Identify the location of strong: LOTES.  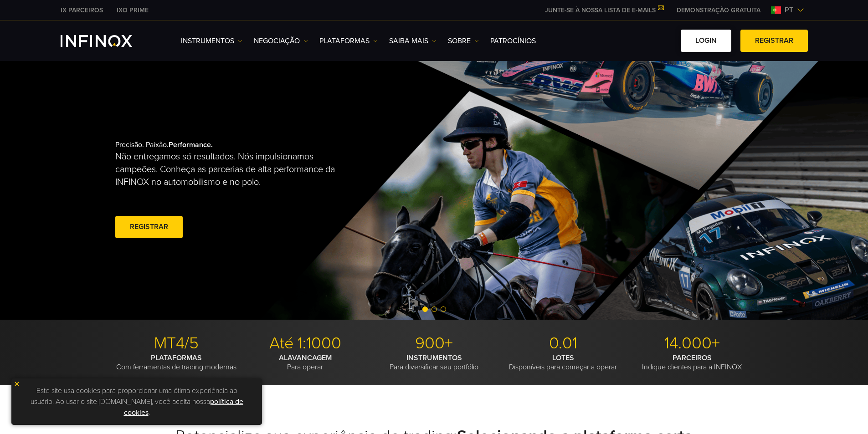
(563, 358).